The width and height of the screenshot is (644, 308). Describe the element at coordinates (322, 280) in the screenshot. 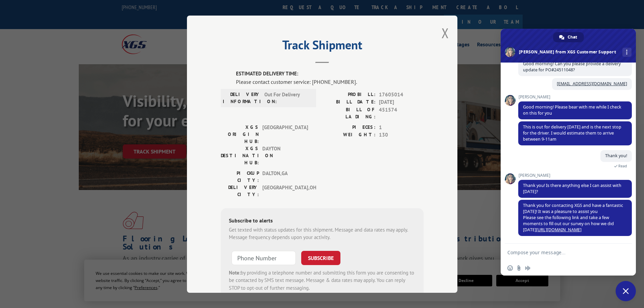

I see `div: by providing a telephone number and submitting this form you are consenting to be contacted by SM...` at that location.